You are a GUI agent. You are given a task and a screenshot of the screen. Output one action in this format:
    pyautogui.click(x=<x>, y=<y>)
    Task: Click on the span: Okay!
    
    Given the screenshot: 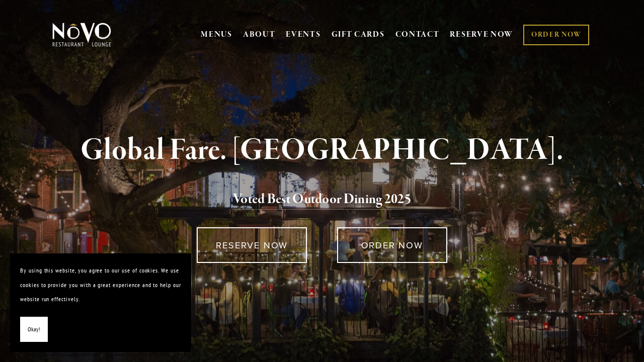 What is the action you would take?
    pyautogui.click(x=34, y=329)
    